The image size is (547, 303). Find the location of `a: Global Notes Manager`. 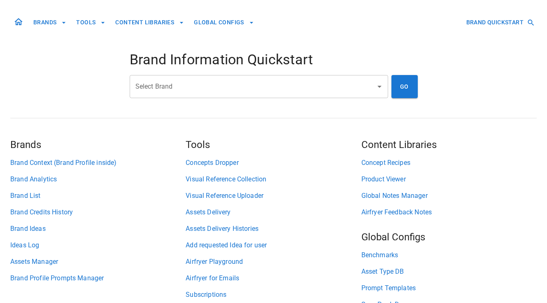

a: Global Notes Manager is located at coordinates (449, 196).